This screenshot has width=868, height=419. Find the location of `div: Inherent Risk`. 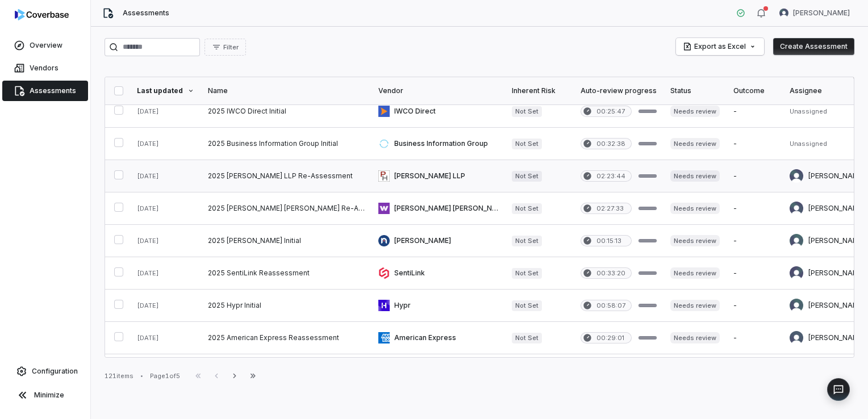

div: Inherent Risk is located at coordinates (539, 91).